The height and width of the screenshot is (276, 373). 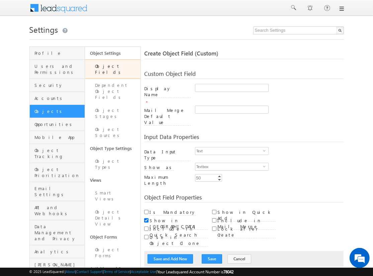 I want to click on a: Object Stages, so click(x=113, y=113).